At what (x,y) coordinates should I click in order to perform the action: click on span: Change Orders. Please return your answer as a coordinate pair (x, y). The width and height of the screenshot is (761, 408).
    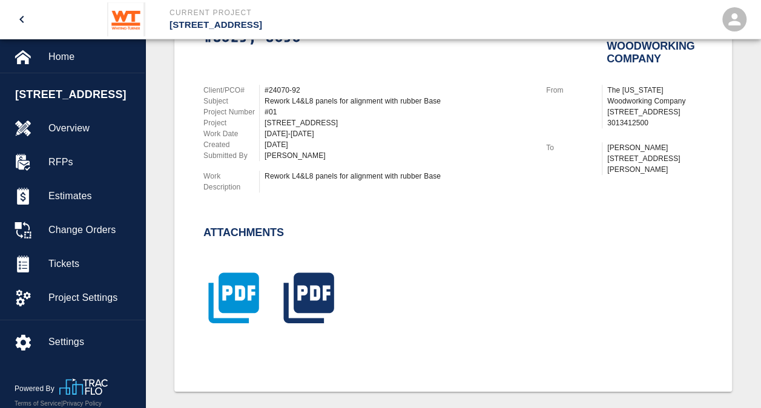
    Looking at the image, I should click on (91, 230).